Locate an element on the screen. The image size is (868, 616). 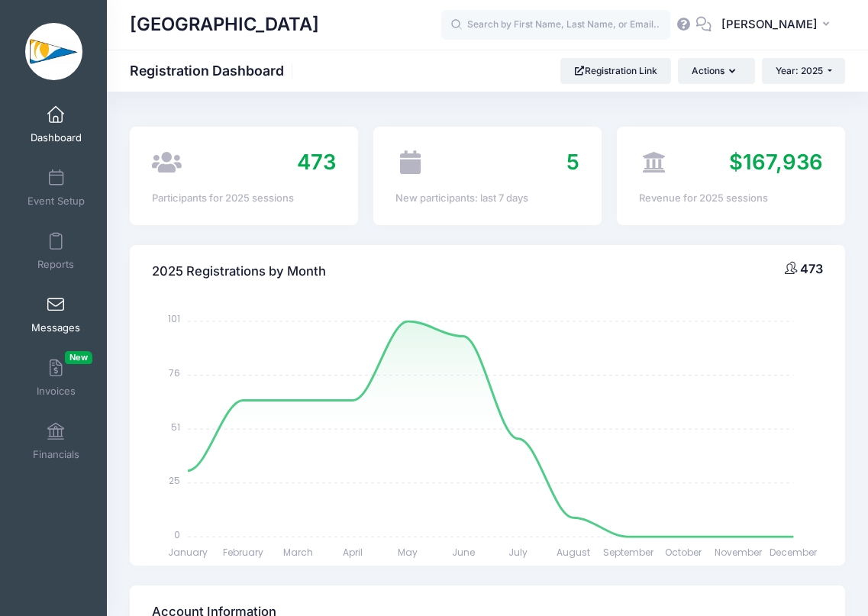
button: Actions is located at coordinates (716, 71).